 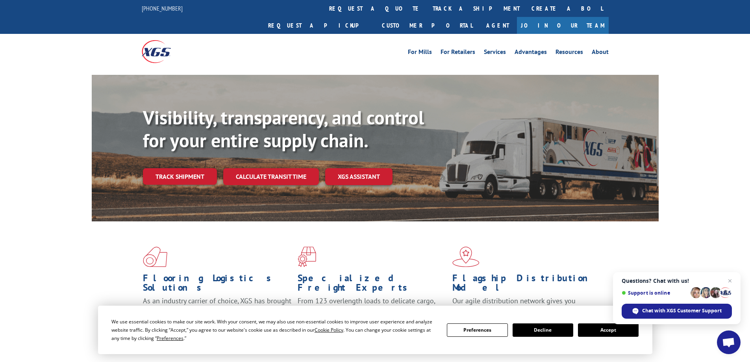 I want to click on a: Agent, so click(x=498, y=25).